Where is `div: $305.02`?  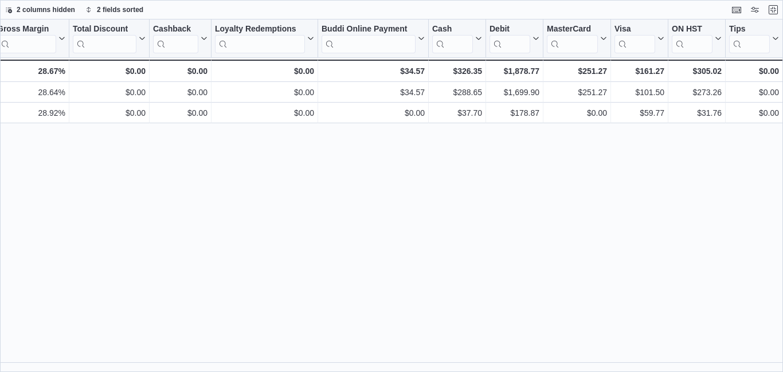 div: $305.02 is located at coordinates (697, 71).